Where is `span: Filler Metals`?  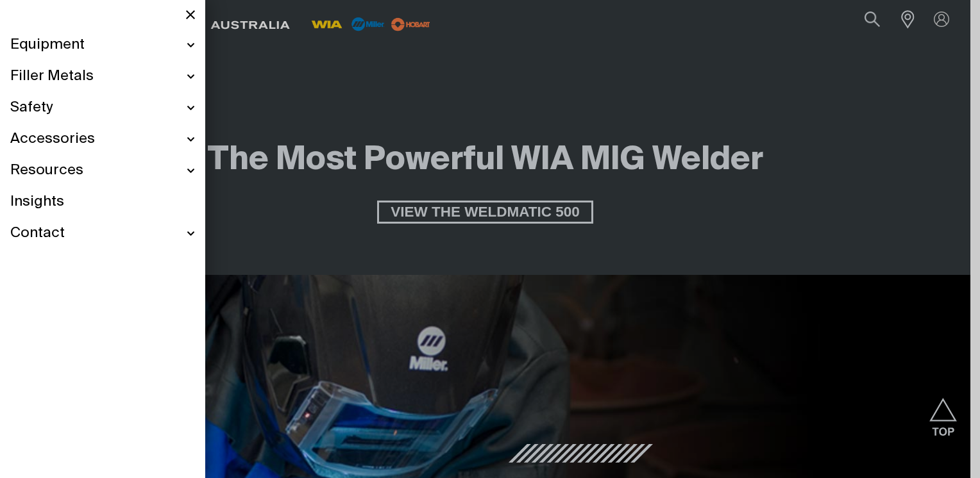
span: Filler Metals is located at coordinates (52, 76).